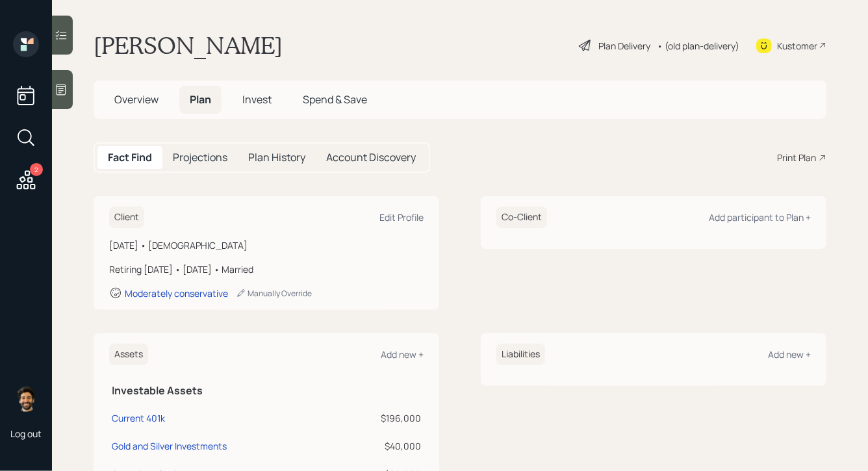 The image size is (868, 471). What do you see at coordinates (26, 399) in the screenshot?
I see `img: eric-schwartz-headshot.png` at bounding box center [26, 399].